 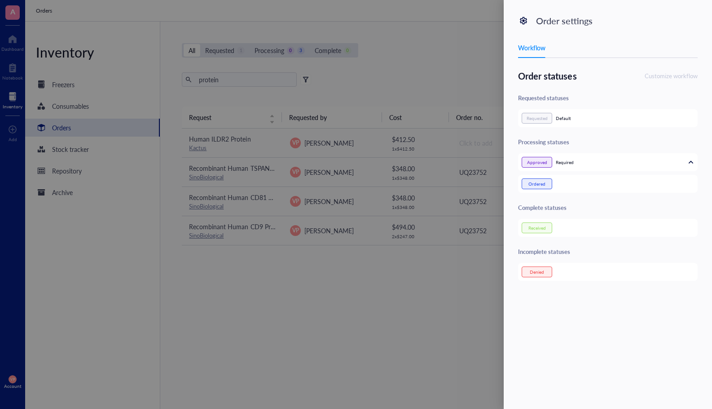 What do you see at coordinates (537, 228) in the screenshot?
I see `div: Received` at bounding box center [537, 228].